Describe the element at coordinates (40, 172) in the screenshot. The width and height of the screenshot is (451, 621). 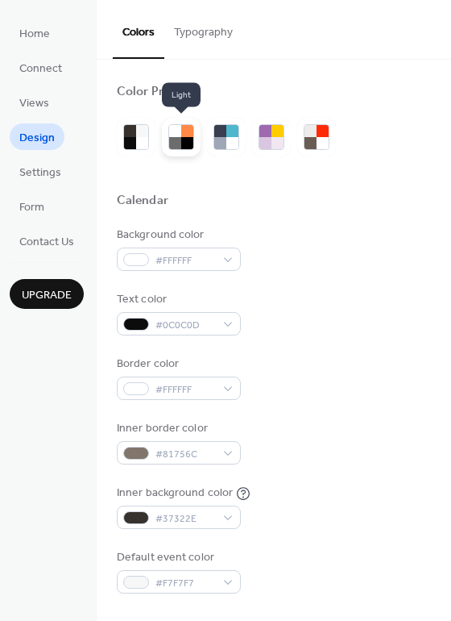
I see `span: Settings` at that location.